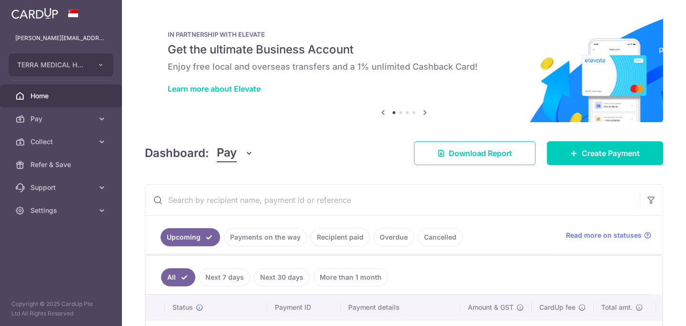  I want to click on span: Download Report, so click(481, 153).